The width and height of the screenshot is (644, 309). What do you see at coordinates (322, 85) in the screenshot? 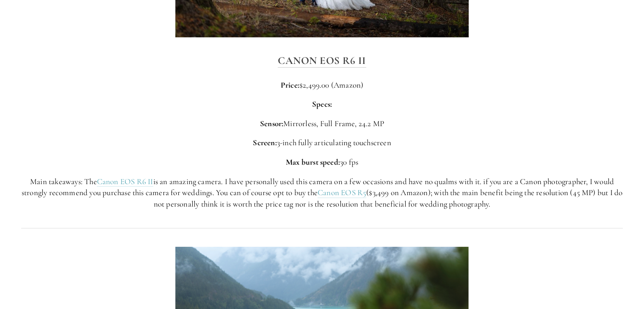
I see `p: $2,499.00 (Amazon)` at bounding box center [322, 85].